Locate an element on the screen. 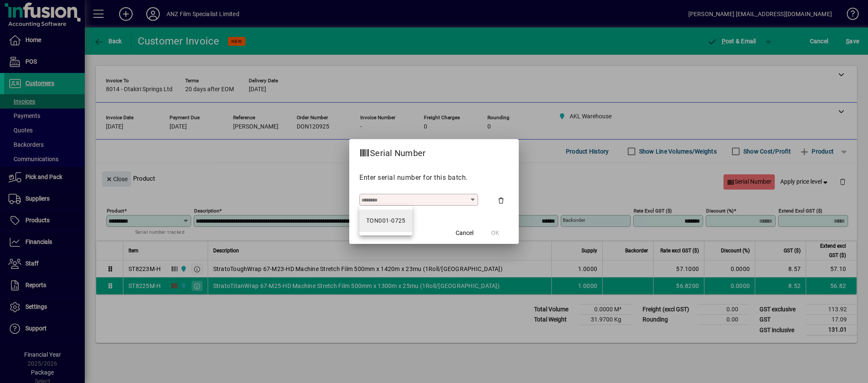 The height and width of the screenshot is (383, 868). div: TON001-0725 is located at coordinates (386, 221).